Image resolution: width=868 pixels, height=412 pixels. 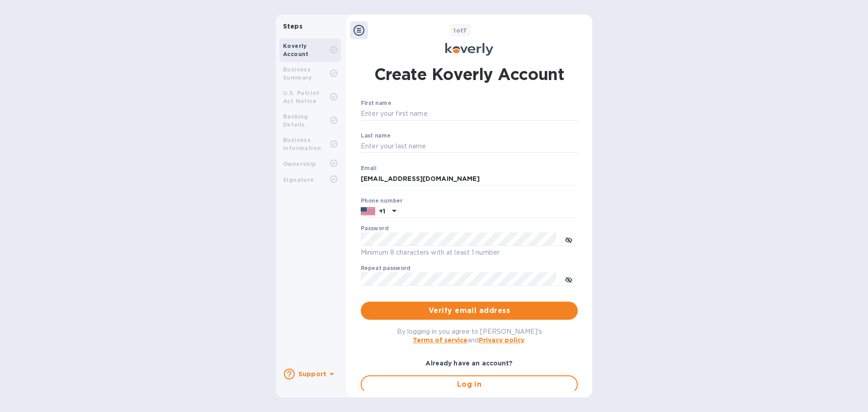 What do you see at coordinates (302, 144) in the screenshot?
I see `b: Business Information` at bounding box center [302, 144].